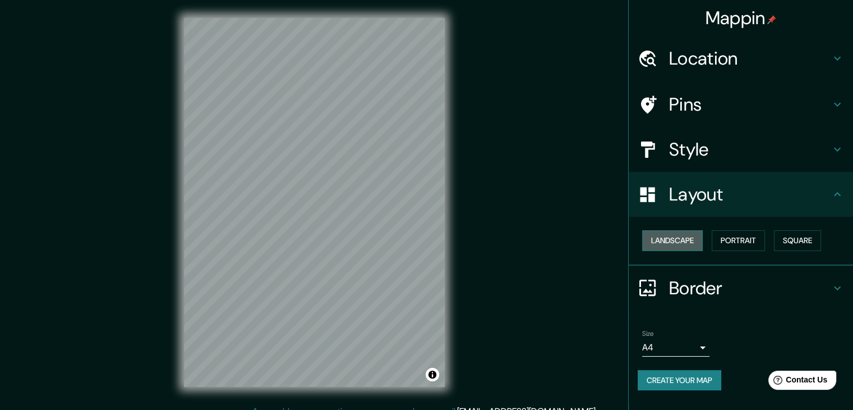 This screenshot has width=853, height=410. Describe the element at coordinates (750, 194) in the screenshot. I see `h4: Layout` at that location.